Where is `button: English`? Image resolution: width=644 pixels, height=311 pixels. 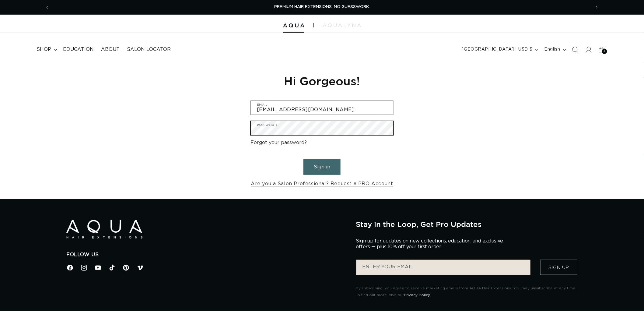 button: English is located at coordinates (555, 50).